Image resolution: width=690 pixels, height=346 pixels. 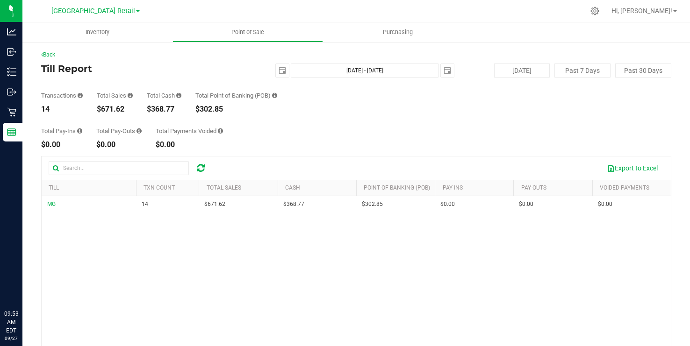 I want to click on i: Sum of all cash pay-outs removed from tills within the date range., so click(x=139, y=131).